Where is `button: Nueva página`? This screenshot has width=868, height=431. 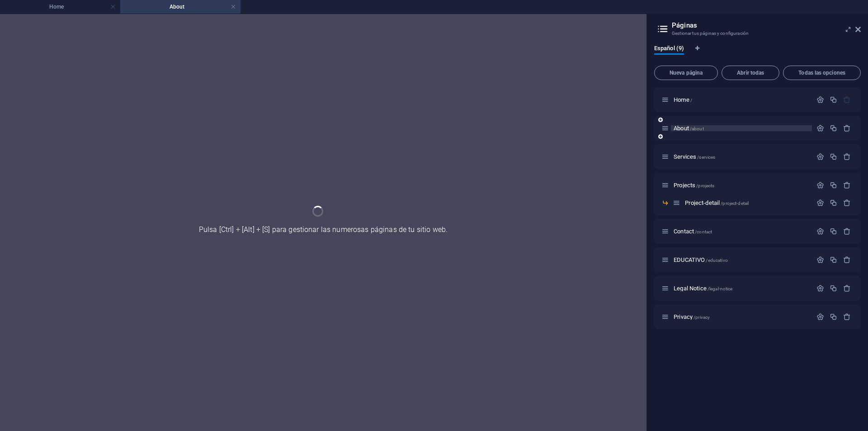
button: Nueva página is located at coordinates (686, 73).